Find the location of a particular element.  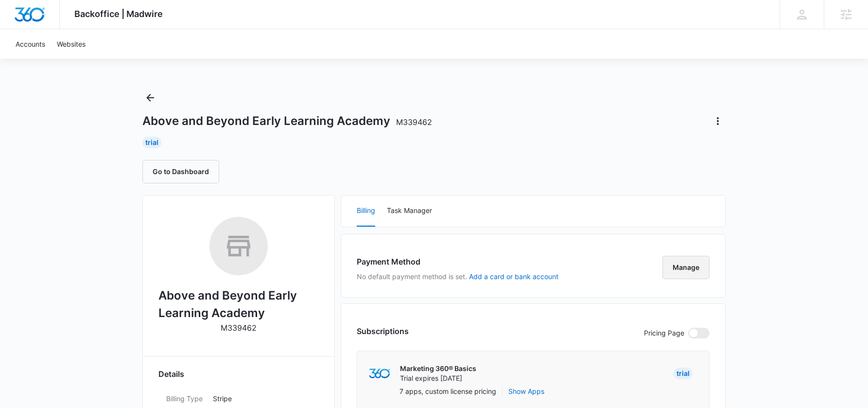

button: Manage is located at coordinates (686, 267).